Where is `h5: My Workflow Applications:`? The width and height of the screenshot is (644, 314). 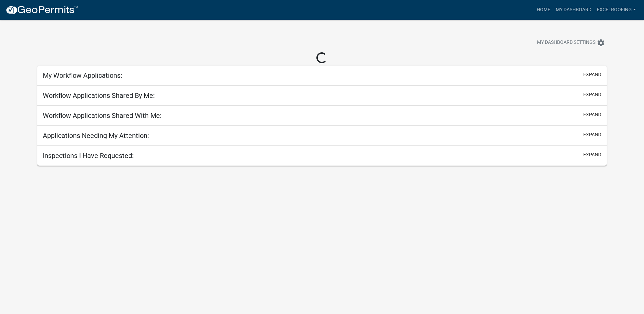 h5: My Workflow Applications: is located at coordinates (82, 75).